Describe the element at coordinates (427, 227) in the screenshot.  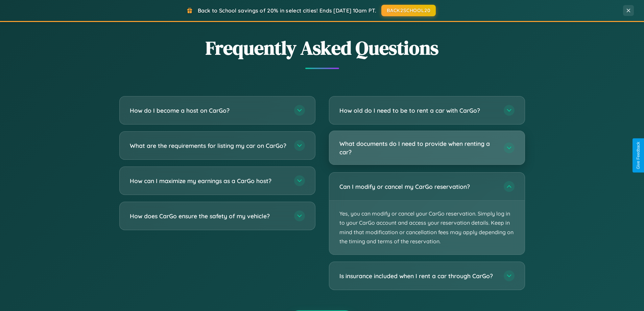
I see `p: Yes, you can modify or cancel your CarGo reservation. Simply log in to your CarGo account and acc...` at that location.